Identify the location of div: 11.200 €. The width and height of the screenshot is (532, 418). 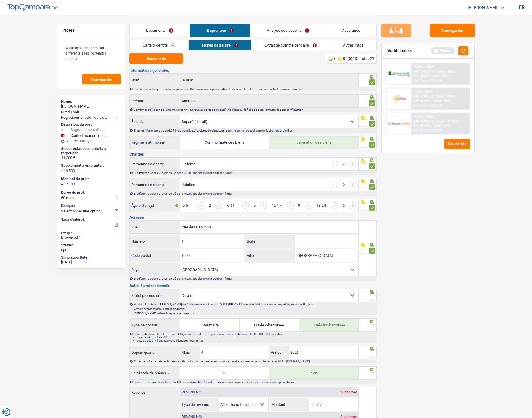
(91, 158).